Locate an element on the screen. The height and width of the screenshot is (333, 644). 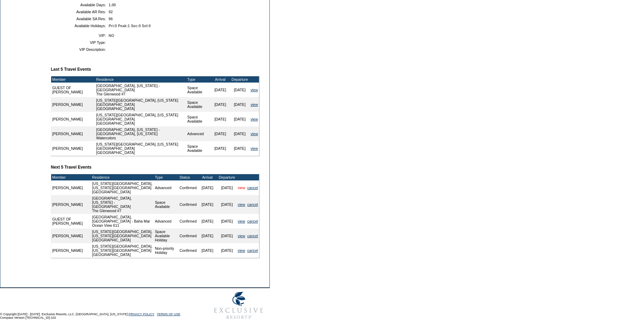
span: Pri:0 Peak:1 Sec:0 Sel:0 is located at coordinates (130, 26).